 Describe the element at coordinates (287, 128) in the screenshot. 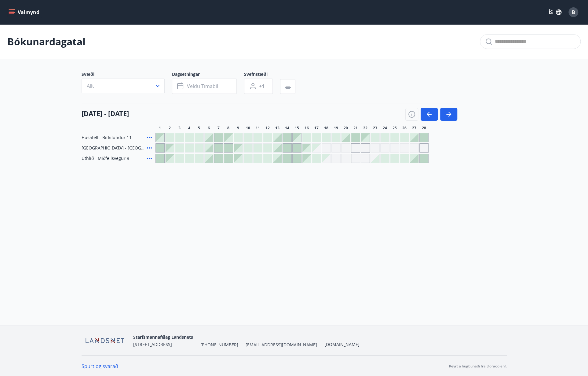

I see `span: 14` at that location.